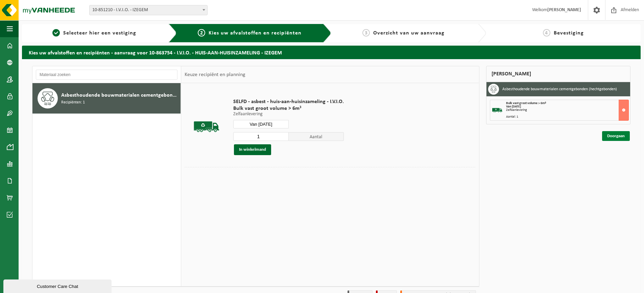  I want to click on span: Asbesthoudende bouwmaterialen cementgebonden (hechtgebonden), so click(120, 95).